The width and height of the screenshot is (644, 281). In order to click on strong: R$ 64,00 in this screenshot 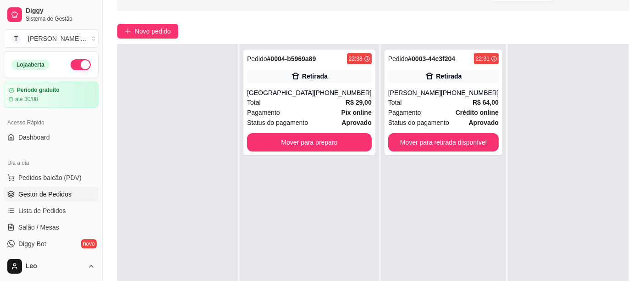, I will do `click(485, 102)`.